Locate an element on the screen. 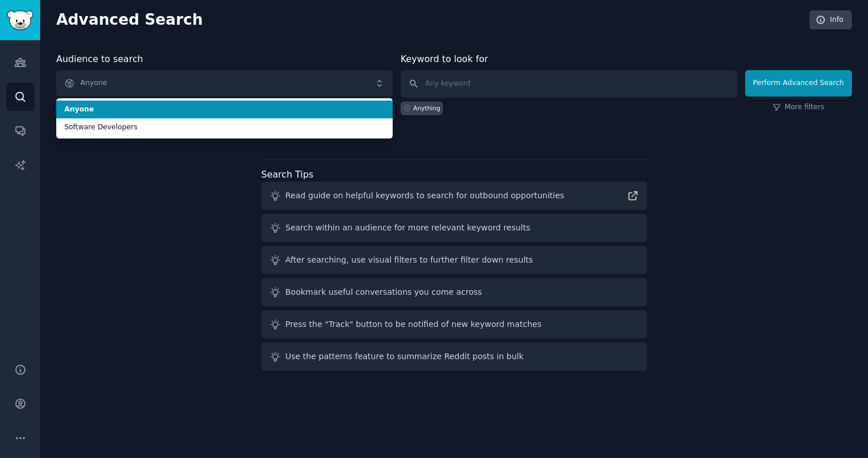  div: Bookmark useful conversations you come across is located at coordinates (383, 292).